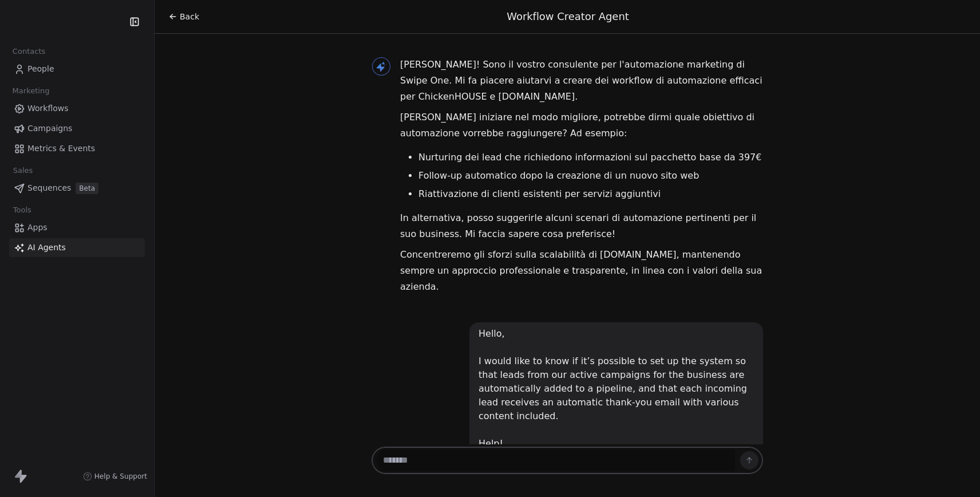  I want to click on span: Workflow Creator Agent, so click(568, 16).